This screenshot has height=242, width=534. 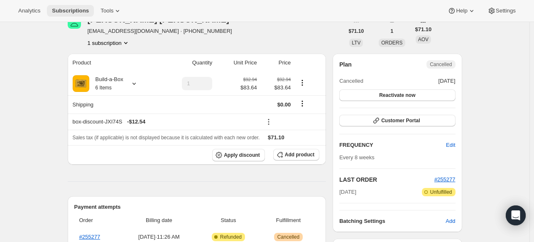 What do you see at coordinates (441, 192) in the screenshot?
I see `span: Unfulfilled` at bounding box center [441, 192].